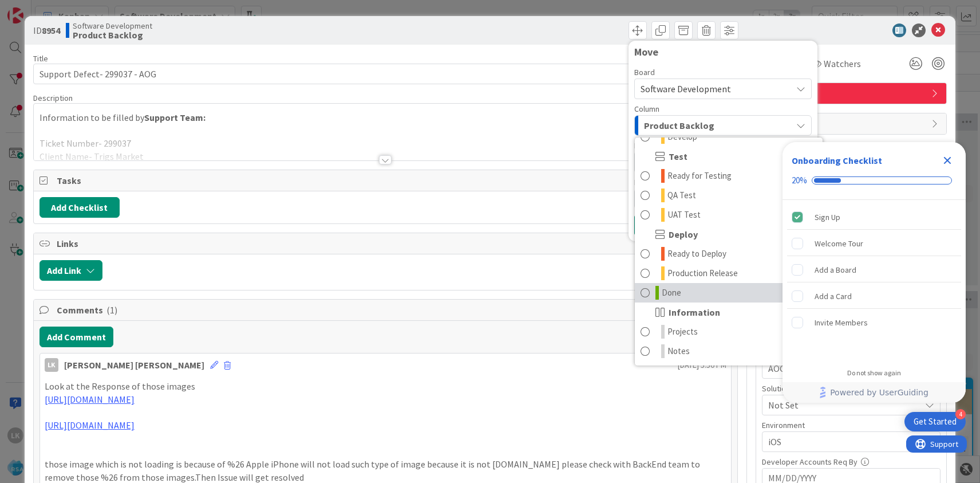  I want to click on div: Onboarding Checklist, so click(837, 160).